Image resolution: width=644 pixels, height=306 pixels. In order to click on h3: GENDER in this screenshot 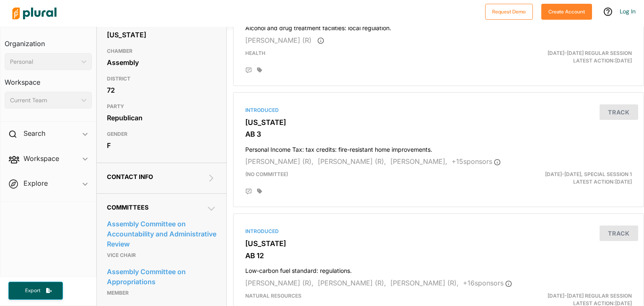, I will do `click(162, 135)`.